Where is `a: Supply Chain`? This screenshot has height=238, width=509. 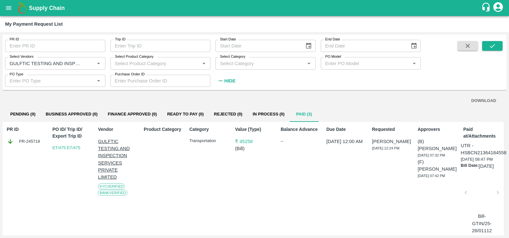
a: Supply Chain is located at coordinates (255, 8).